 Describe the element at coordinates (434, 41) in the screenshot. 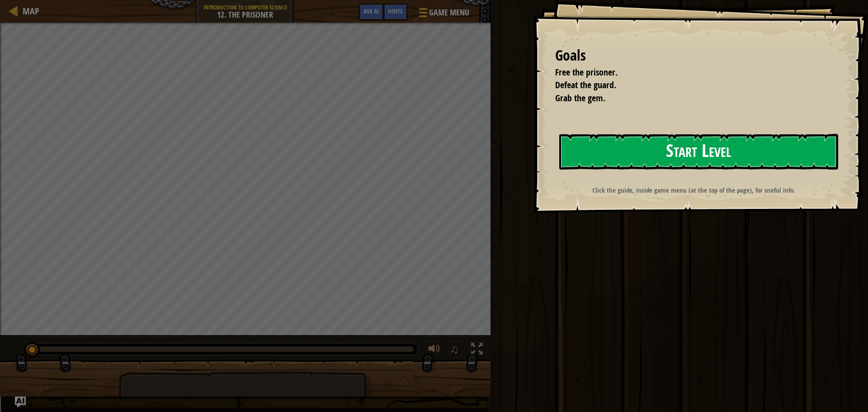

I see `div: Move To ...` at that location.